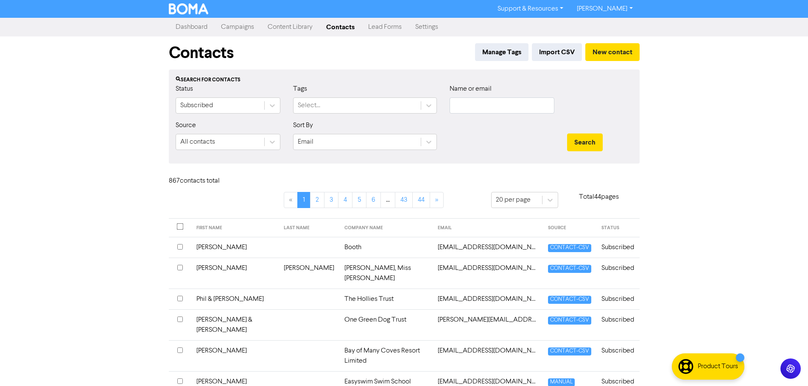 This screenshot has width=808, height=386. I want to click on a: Lead Forms, so click(385, 27).